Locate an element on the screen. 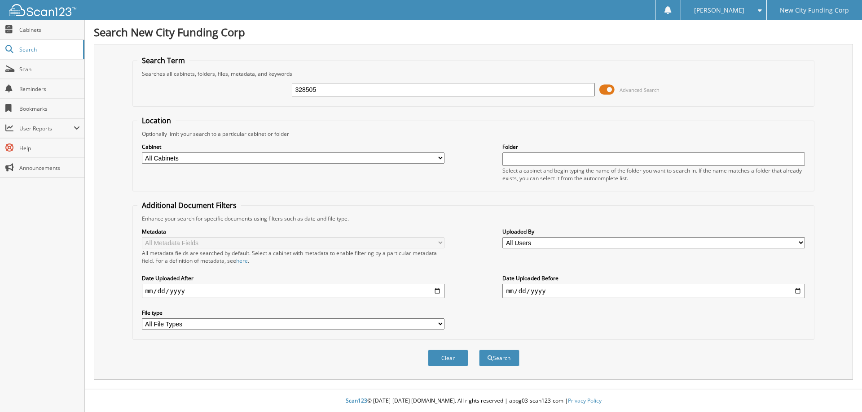 The image size is (862, 412). label: Cabinet is located at coordinates (293, 147).